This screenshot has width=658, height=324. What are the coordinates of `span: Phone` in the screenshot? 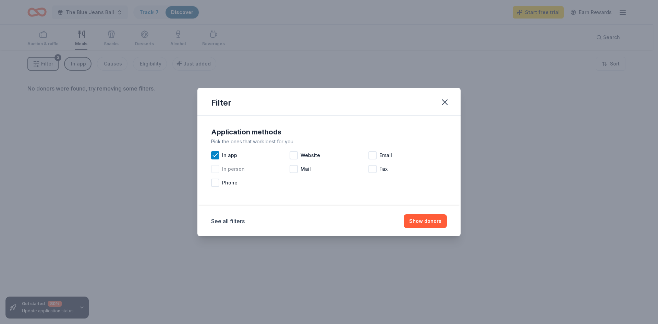 It's located at (230, 183).